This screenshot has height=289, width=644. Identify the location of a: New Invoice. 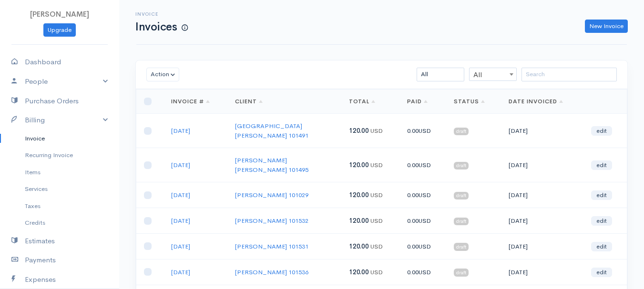
(606, 26).